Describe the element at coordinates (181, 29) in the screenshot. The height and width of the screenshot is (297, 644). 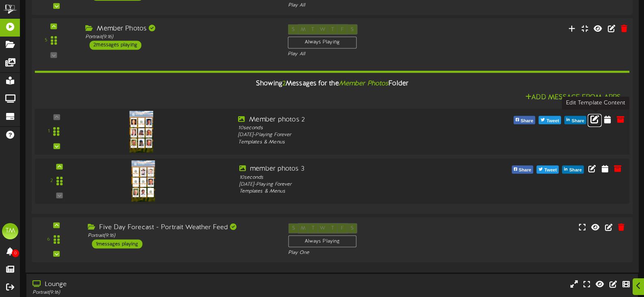
I see `div: Member Photos` at that location.